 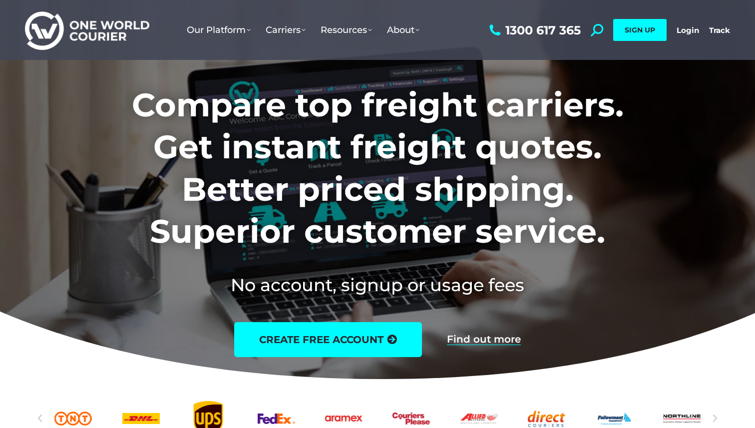 What do you see at coordinates (403, 30) in the screenshot?
I see `a: About` at bounding box center [403, 30].